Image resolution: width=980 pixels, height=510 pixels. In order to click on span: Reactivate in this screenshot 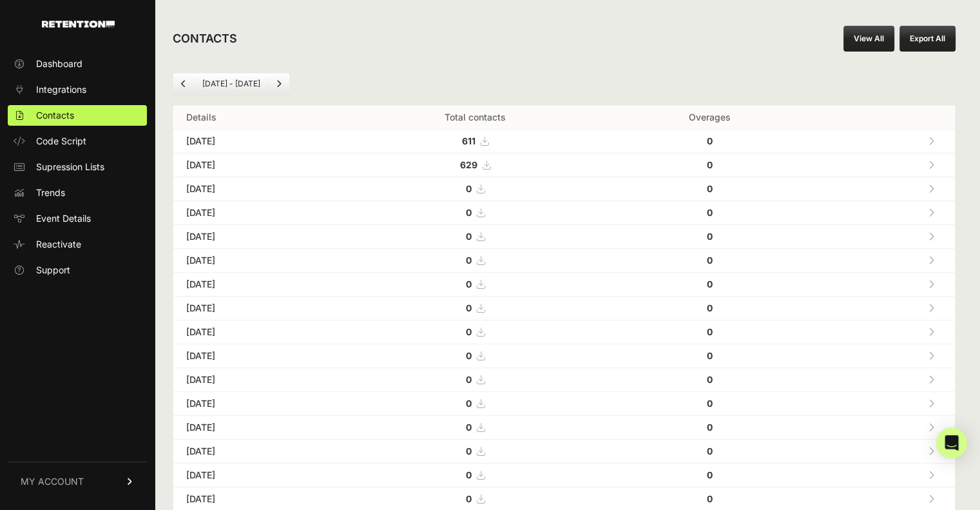, I will do `click(59, 244)`.